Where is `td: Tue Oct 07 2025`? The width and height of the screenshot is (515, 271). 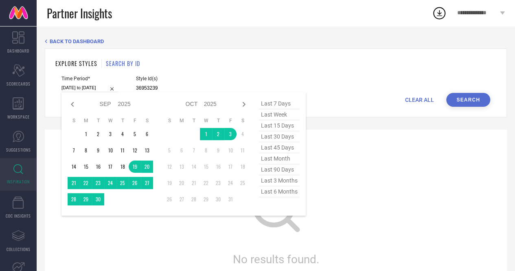 td: Tue Oct 07 2025 is located at coordinates (194, 150).